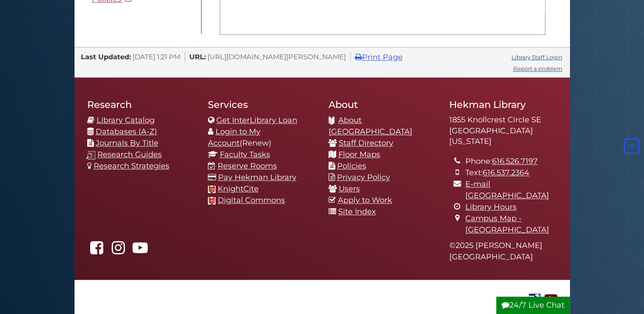 The image size is (644, 314). I want to click on a: Government Documents Federal Depository Library, so click(534, 298).